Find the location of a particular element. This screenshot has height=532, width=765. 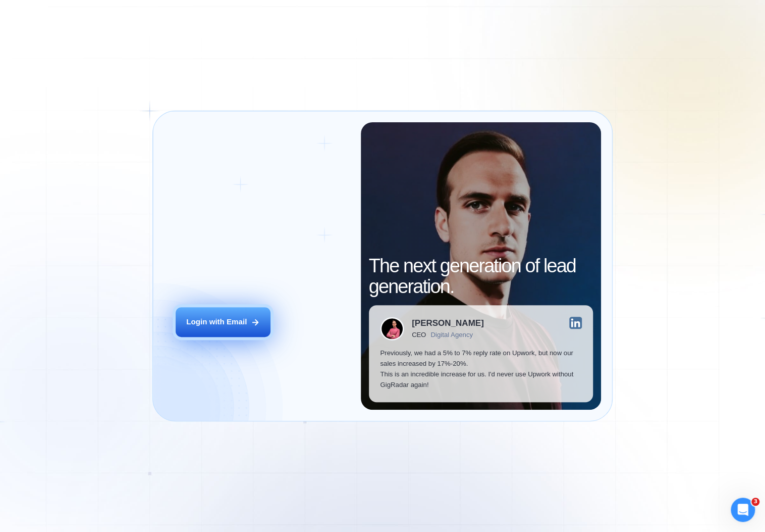

button: Login with Email is located at coordinates (223, 322).